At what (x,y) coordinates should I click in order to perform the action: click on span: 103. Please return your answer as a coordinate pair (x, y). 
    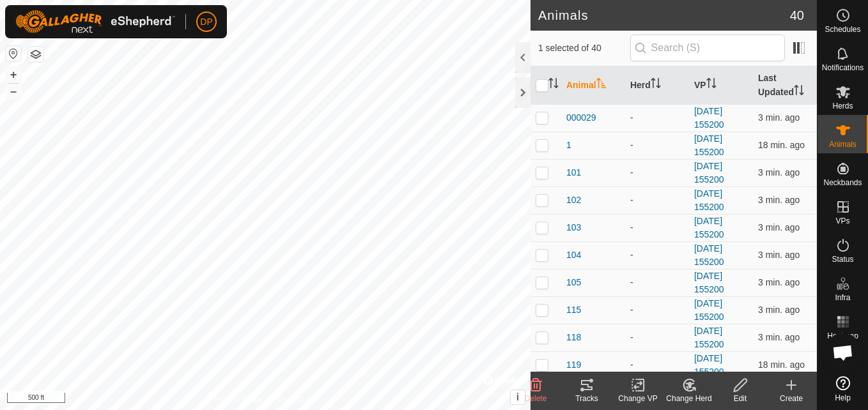
    Looking at the image, I should click on (573, 228).